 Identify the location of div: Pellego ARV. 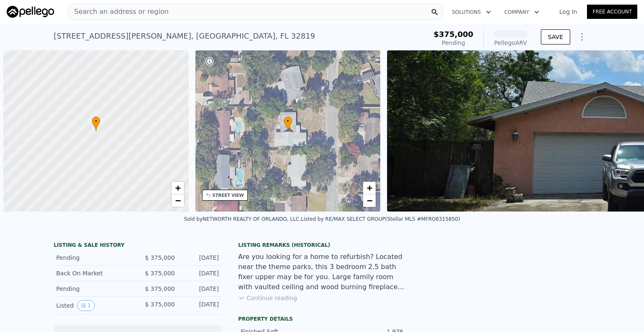
(511, 43).